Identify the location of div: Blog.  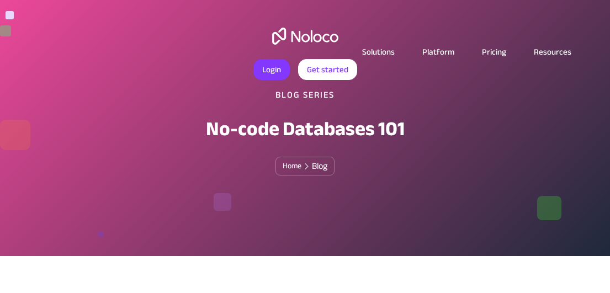
(320, 166).